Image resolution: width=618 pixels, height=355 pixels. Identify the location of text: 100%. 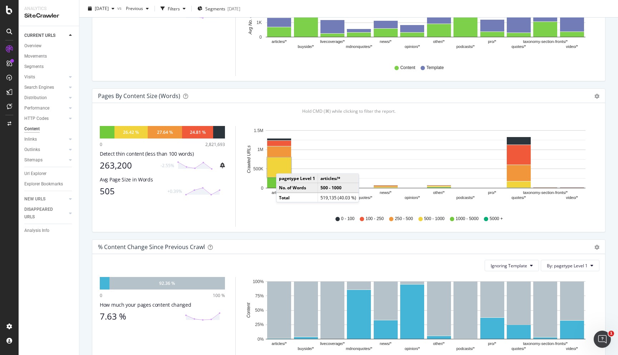
(258, 282).